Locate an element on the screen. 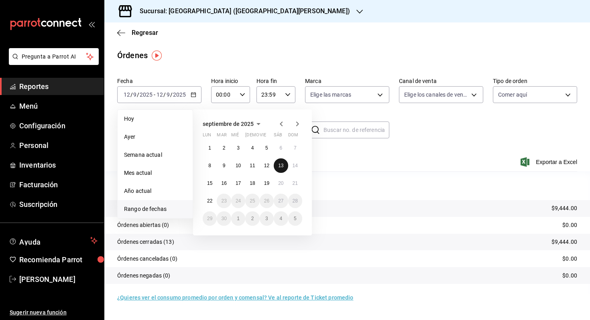 This screenshot has height=320, width=590. abbr: 22 de septiembre de 2025 is located at coordinates (209, 201).